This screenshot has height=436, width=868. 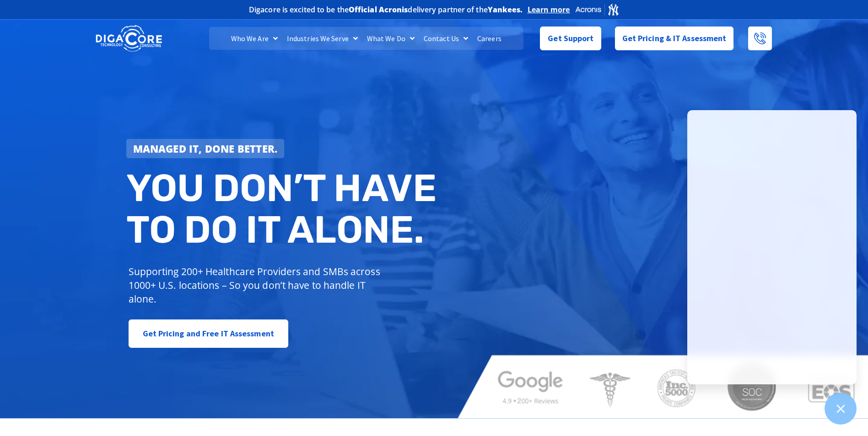 I want to click on a: Managed IT, done better., so click(x=205, y=149).